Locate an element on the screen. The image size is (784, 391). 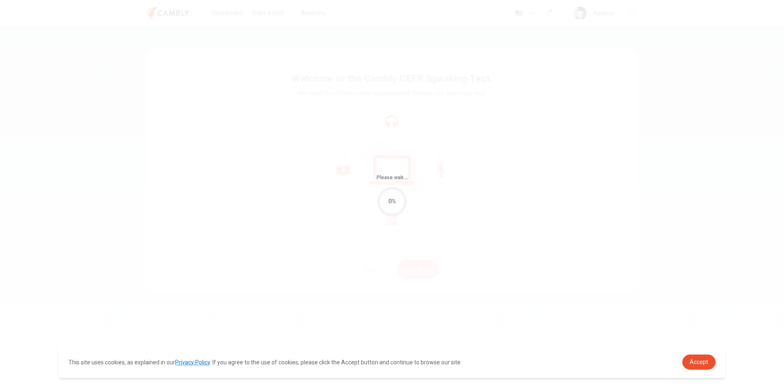
div: cookieconsent is located at coordinates (392, 362).